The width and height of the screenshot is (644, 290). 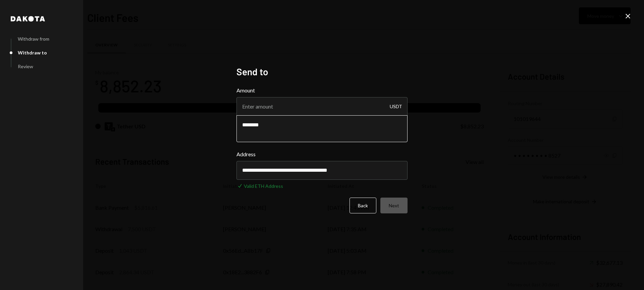 What do you see at coordinates (322, 72) in the screenshot?
I see `h2: Send to` at bounding box center [322, 72].